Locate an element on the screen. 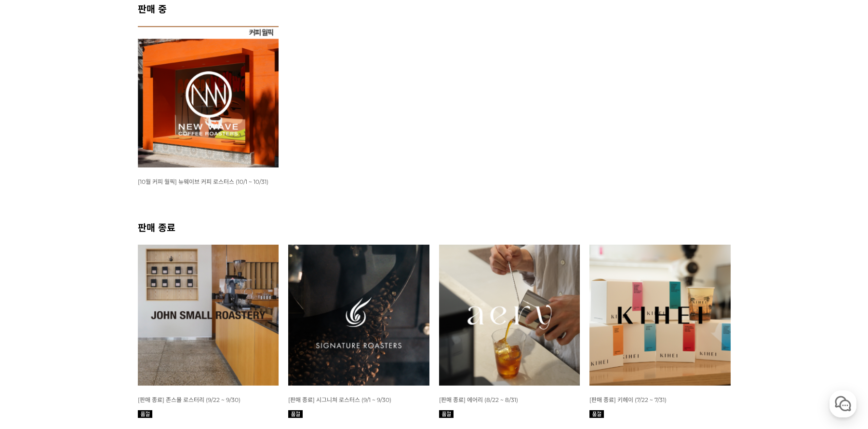 The width and height of the screenshot is (868, 429). img: [10월 커피 월픽] 뉴웨이브 커피 로스터스 (10/1 ~ 10/31) is located at coordinates (208, 97).